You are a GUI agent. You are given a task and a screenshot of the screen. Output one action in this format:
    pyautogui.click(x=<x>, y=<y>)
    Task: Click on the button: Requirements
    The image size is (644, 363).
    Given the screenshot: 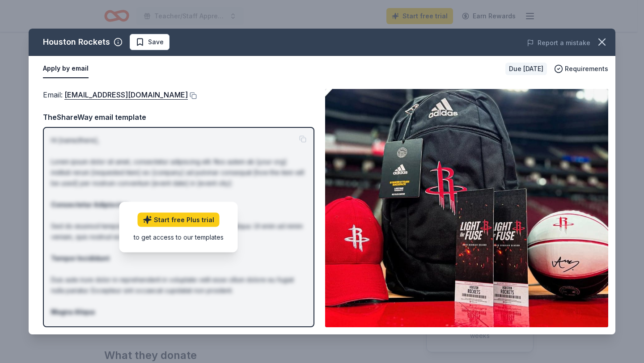 What is the action you would take?
    pyautogui.click(x=581, y=69)
    